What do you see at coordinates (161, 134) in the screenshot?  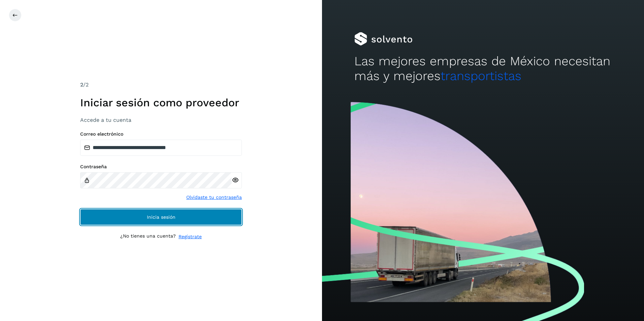 I see `label: Correo electrónico` at bounding box center [161, 134].